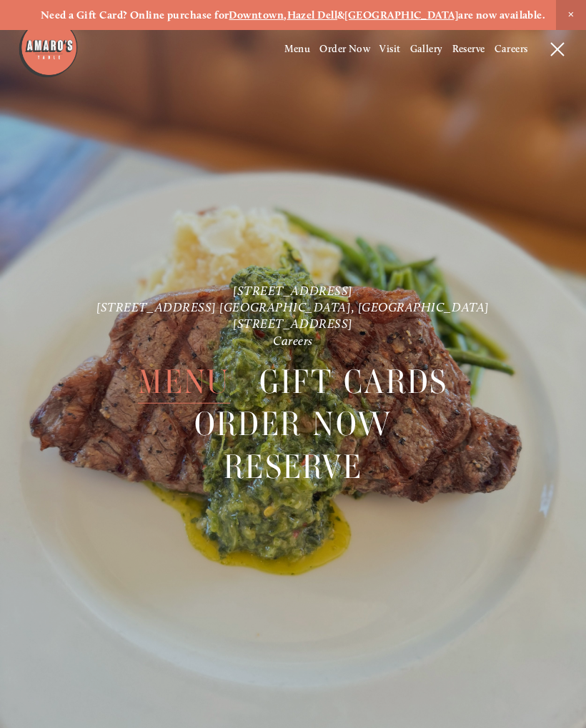 This screenshot has height=728, width=586. What do you see at coordinates (354, 381) in the screenshot?
I see `a: Gift Cards` at bounding box center [354, 381].